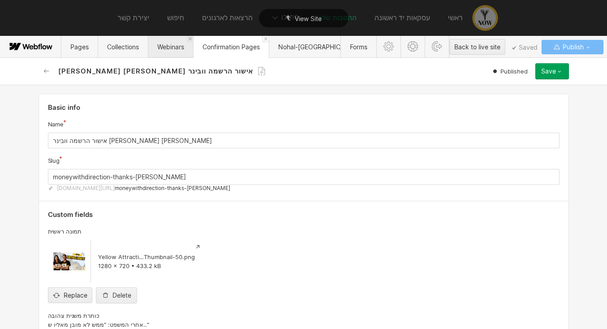 This screenshot has height=329, width=607. What do you see at coordinates (171, 47) in the screenshot?
I see `span: Webinars` at bounding box center [171, 47].